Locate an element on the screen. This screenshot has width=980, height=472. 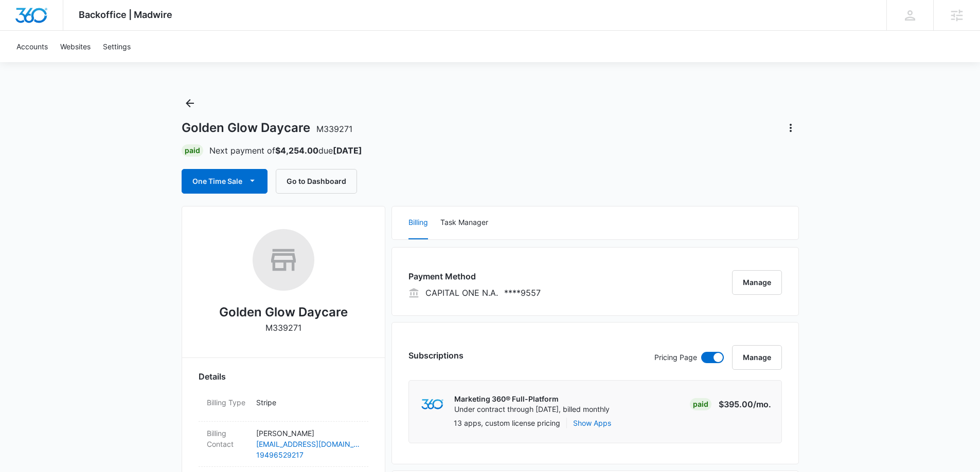
button: Back is located at coordinates (190, 103).